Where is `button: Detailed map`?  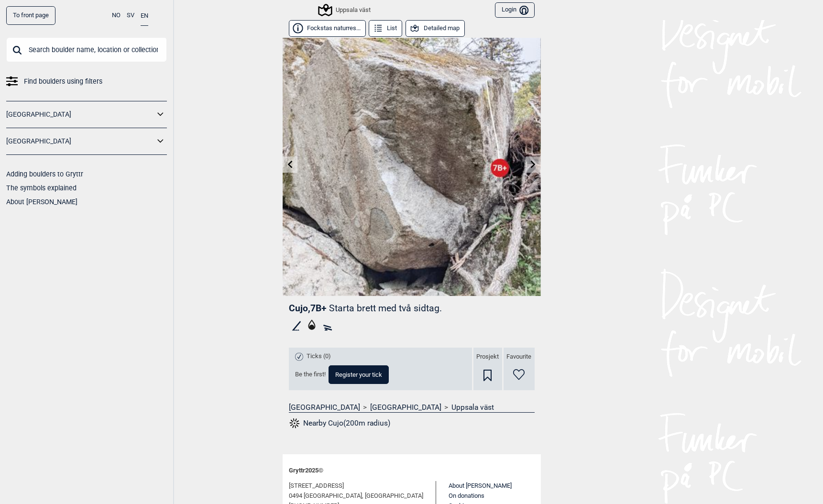 button: Detailed map is located at coordinates (436, 28).